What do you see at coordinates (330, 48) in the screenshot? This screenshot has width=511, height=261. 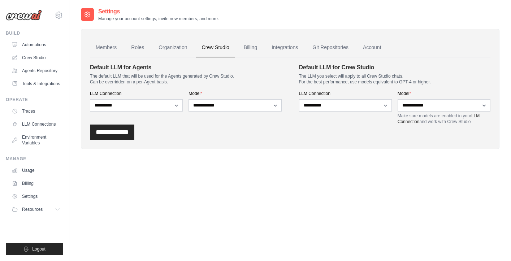 I see `a: Git Repositories` at bounding box center [330, 48].